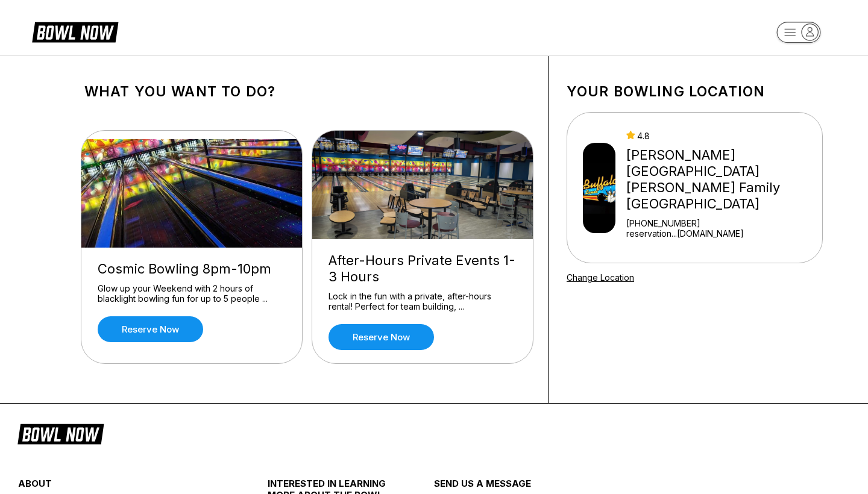 The width and height of the screenshot is (868, 494). What do you see at coordinates (600, 277) in the screenshot?
I see `a: Change Location` at bounding box center [600, 277].